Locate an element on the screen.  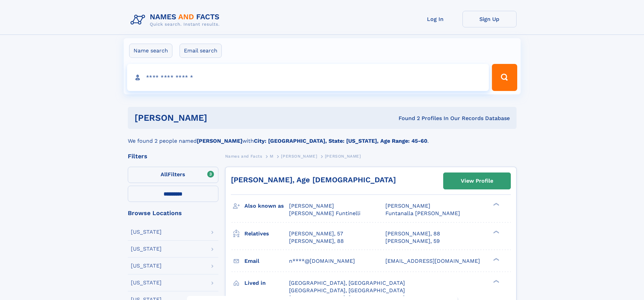
a: M is located at coordinates (272, 156).